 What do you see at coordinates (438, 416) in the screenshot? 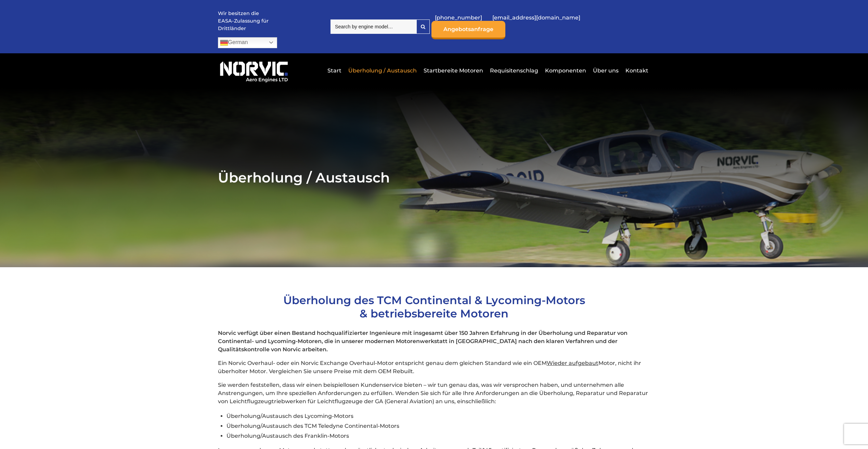
I see `li: Überholung/Austausch des Lycoming-Motors` at bounding box center [438, 416].